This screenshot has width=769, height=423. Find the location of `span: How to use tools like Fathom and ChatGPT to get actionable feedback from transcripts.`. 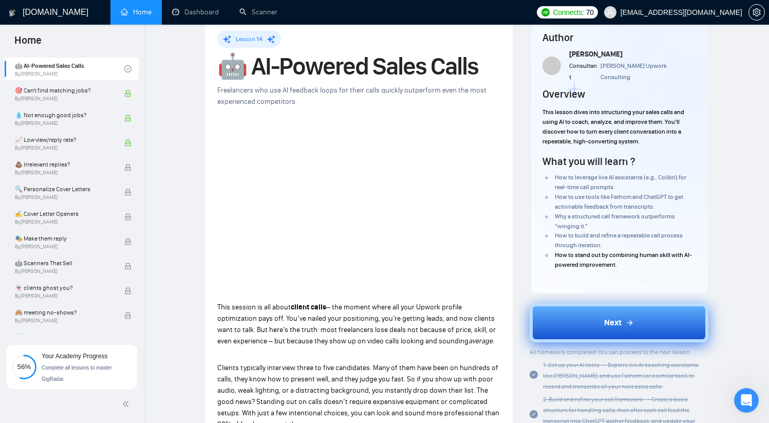

span: How to use tools like Fathom and ChatGPT to get actionable feedback from transcripts. is located at coordinates (619, 201).